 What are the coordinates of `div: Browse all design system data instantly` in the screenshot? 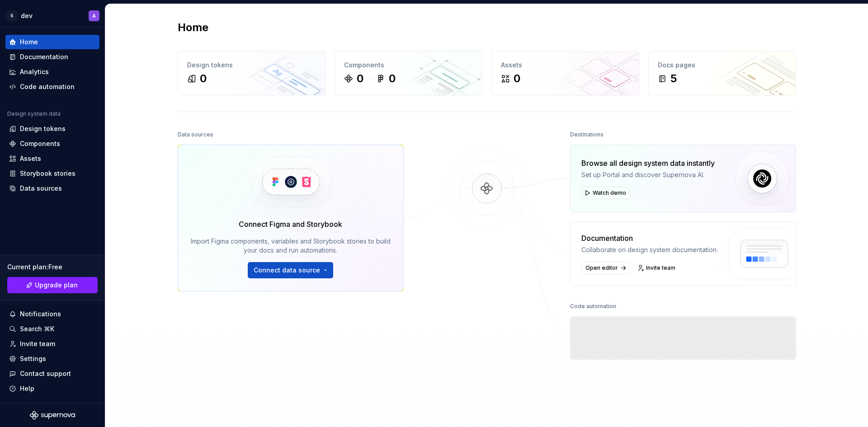 It's located at (648, 163).